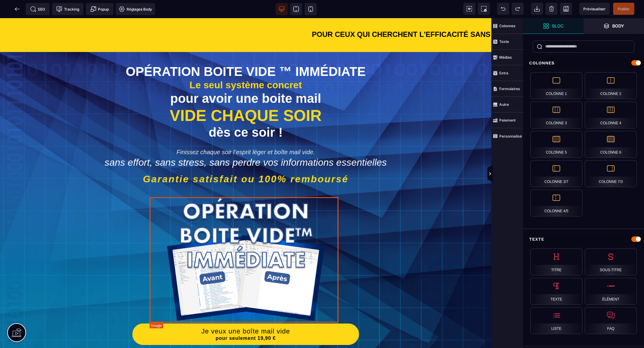  What do you see at coordinates (68, 9) in the screenshot?
I see `span: Tracking` at bounding box center [68, 9].